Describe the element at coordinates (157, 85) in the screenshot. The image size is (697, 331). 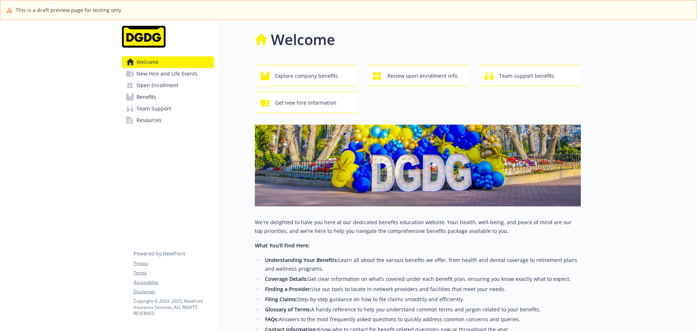
I see `span: Open Enrollment` at that location.